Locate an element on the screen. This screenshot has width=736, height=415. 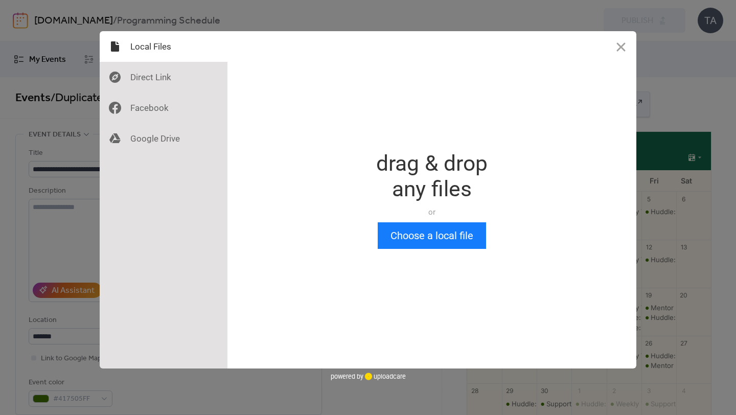
div: Google Drive is located at coordinates (163, 138).